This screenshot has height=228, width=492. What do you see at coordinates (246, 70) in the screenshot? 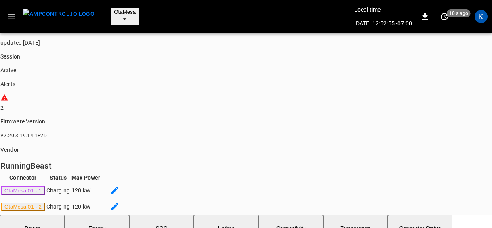
I see `p: Active` at bounding box center [246, 70].